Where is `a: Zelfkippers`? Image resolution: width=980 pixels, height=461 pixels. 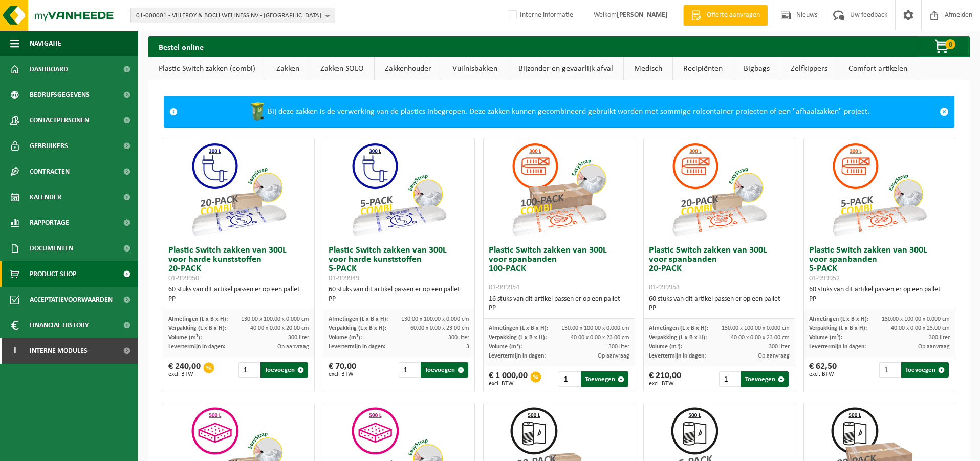
a: Zelfkippers is located at coordinates (809, 69).